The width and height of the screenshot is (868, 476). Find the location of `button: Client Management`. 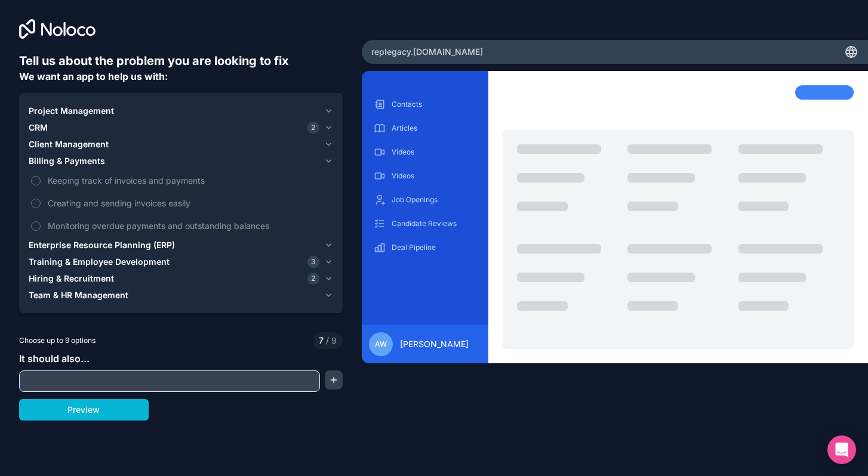

button: Client Management is located at coordinates (181, 145).